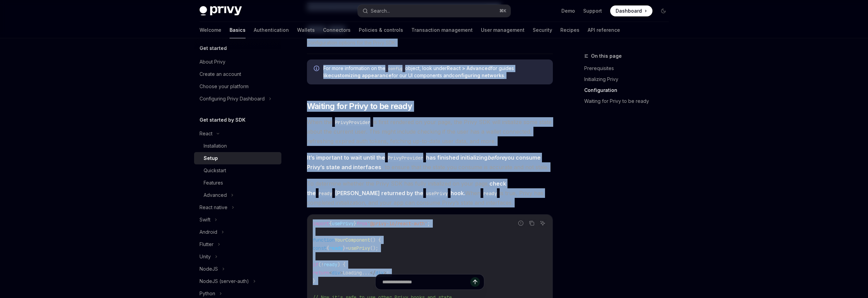 The height and width of the screenshot is (298, 868). What do you see at coordinates (206, 245) in the screenshot?
I see `div: Flutter` at bounding box center [206, 245].